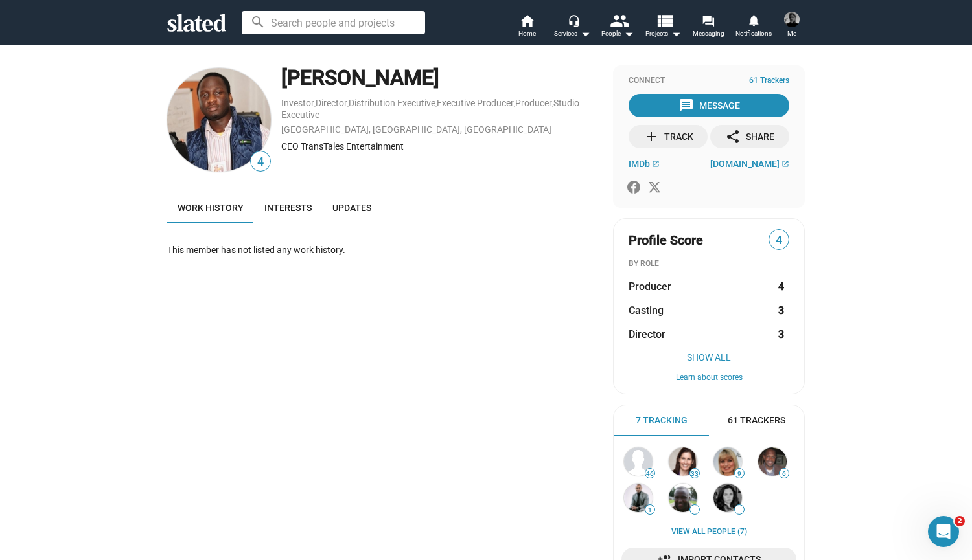 Image resolution: width=972 pixels, height=560 pixels. I want to click on a: Distribution Executive, so click(392, 103).